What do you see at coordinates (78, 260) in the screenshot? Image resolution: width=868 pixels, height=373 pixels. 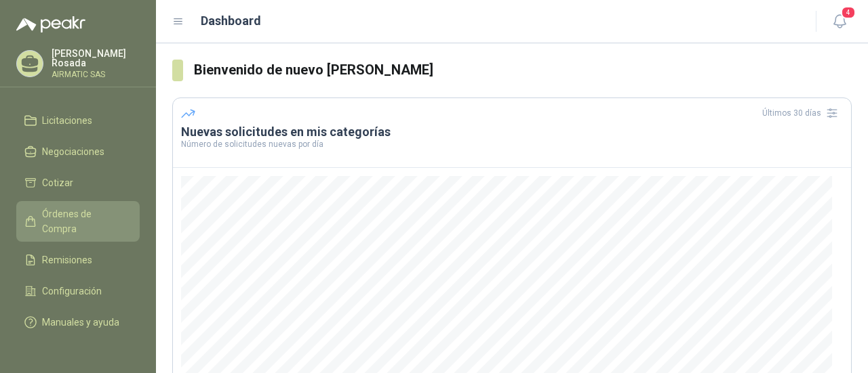 I see `a: Remisiones` at bounding box center [78, 260].